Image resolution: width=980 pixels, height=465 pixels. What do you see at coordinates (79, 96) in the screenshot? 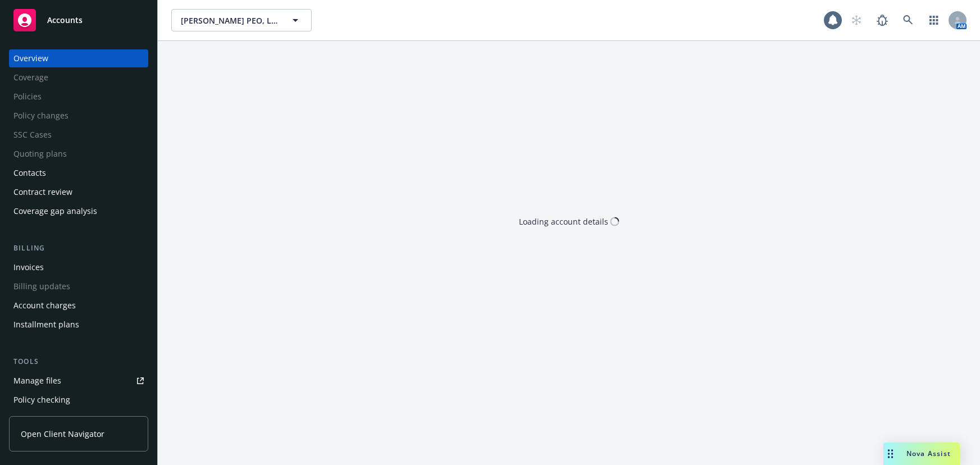
I see `span: Policies` at bounding box center [79, 96].